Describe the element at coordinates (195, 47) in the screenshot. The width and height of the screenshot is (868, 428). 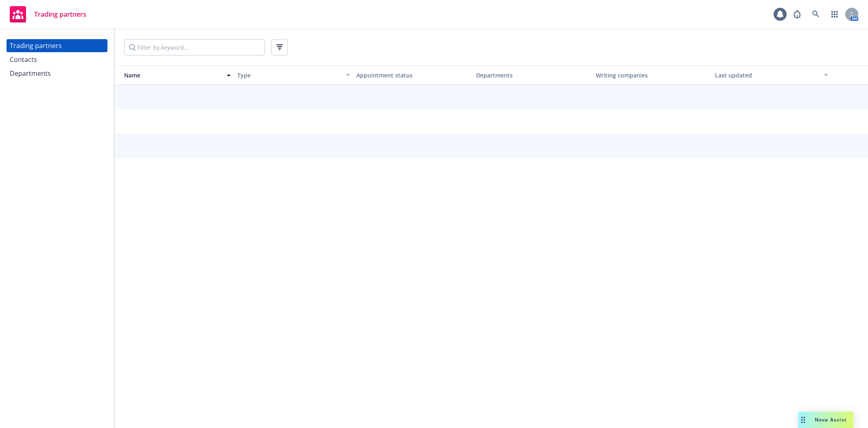
I see `input: Filter by keyword...` at that location.